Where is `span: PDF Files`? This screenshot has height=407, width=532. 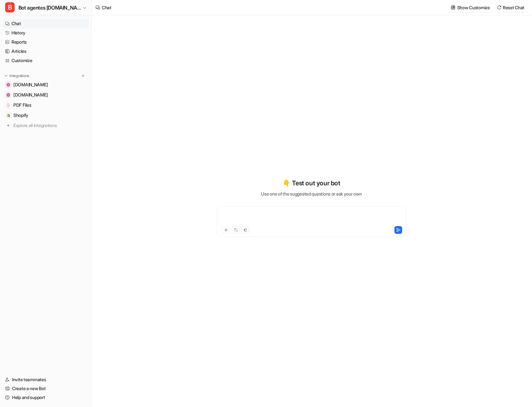
span: PDF Files is located at coordinates (22, 105).